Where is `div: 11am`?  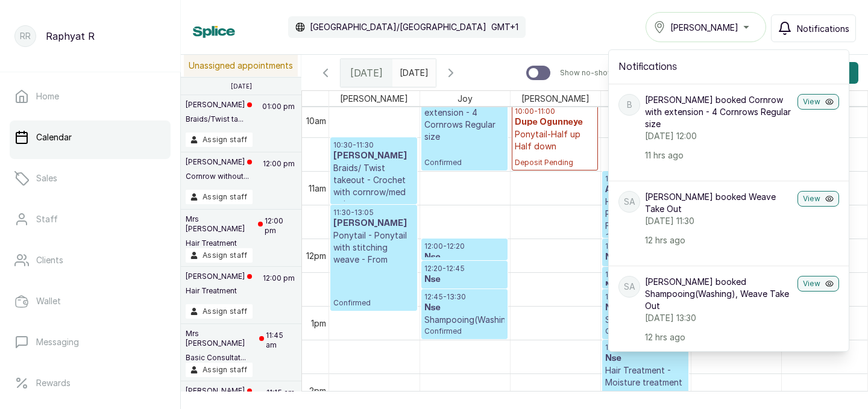 div: 11am is located at coordinates (317, 188).